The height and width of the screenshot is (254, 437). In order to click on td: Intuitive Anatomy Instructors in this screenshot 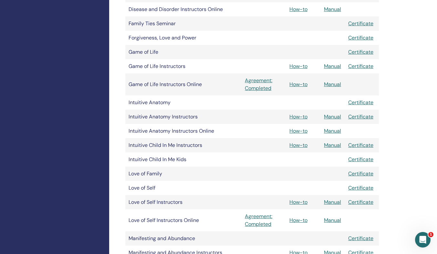, I will do `click(184, 117)`.